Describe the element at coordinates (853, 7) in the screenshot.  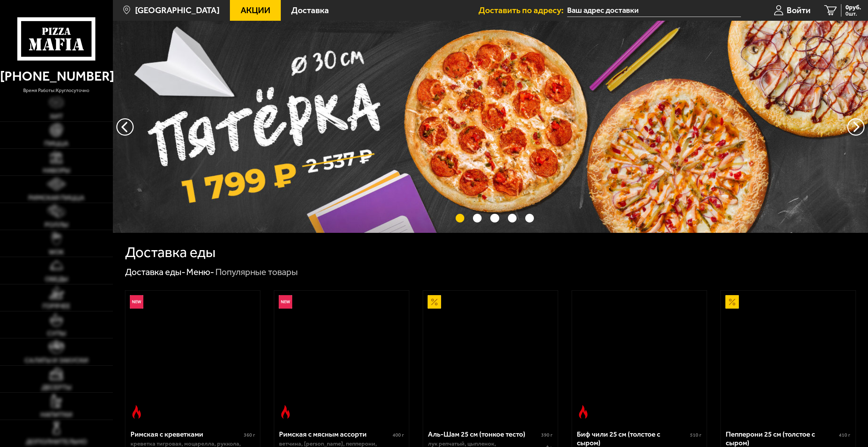
I see `span: 0 руб.` at that location.